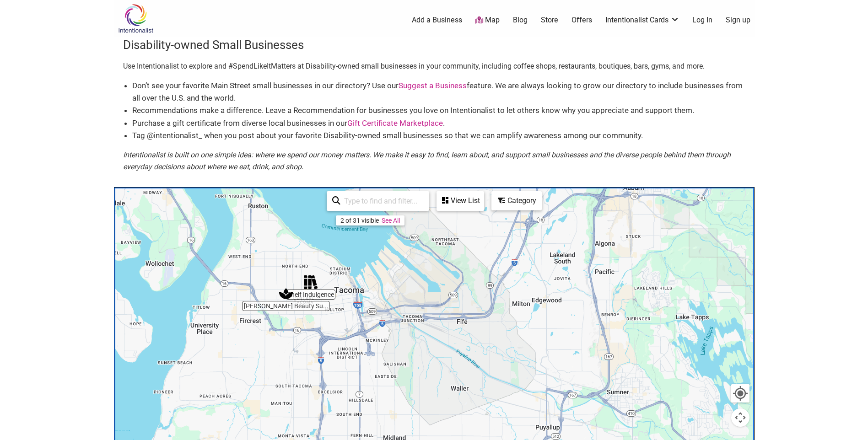  I want to click on a: Intentionalist Cards, so click(642, 20).